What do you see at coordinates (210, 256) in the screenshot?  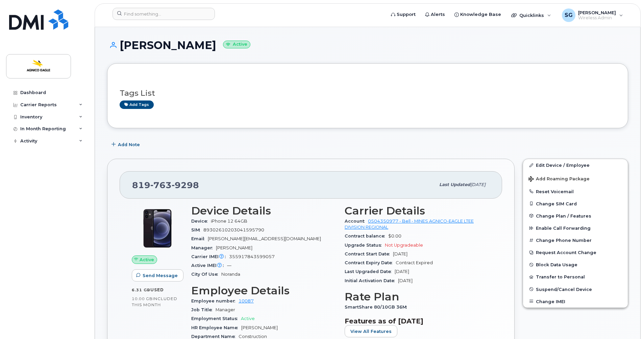 I see `span: Carrier IMEI` at bounding box center [210, 256].